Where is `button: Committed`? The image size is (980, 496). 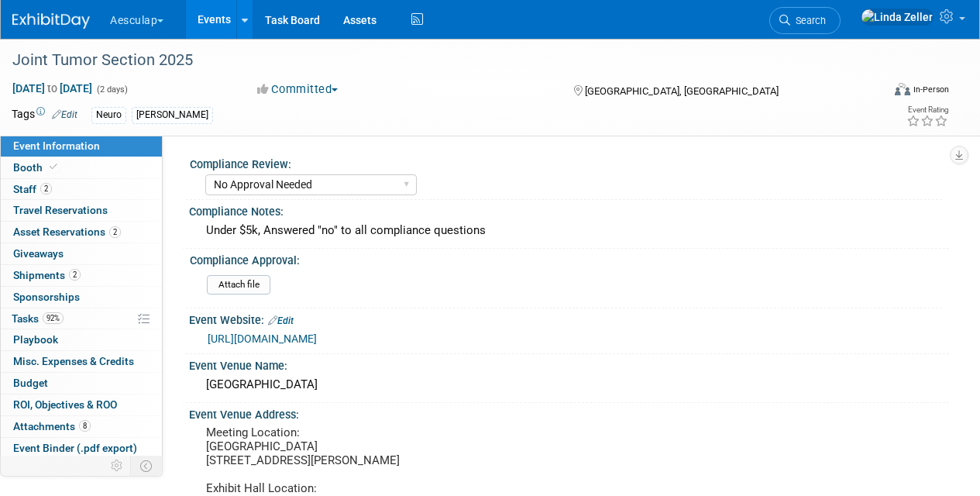 button: Committed is located at coordinates (297, 89).